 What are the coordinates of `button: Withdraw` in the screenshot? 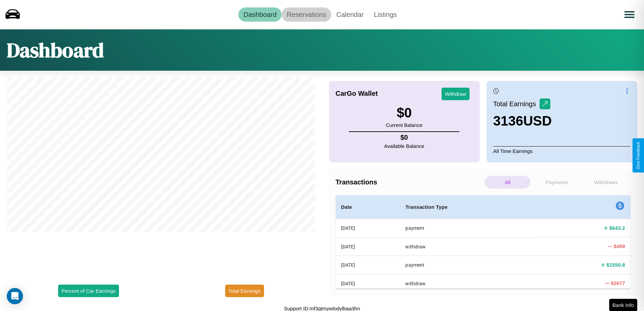 It's located at (455, 94).